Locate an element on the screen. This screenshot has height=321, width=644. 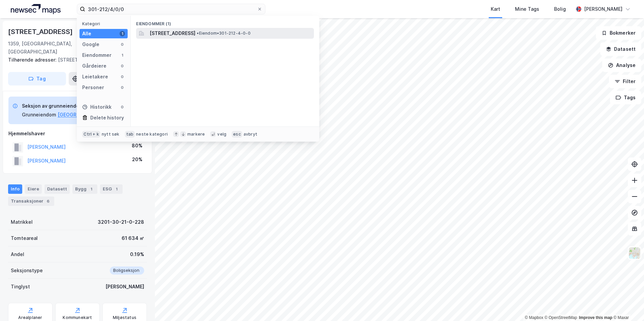
span: Tilhørende adresser: is located at coordinates (33, 60).